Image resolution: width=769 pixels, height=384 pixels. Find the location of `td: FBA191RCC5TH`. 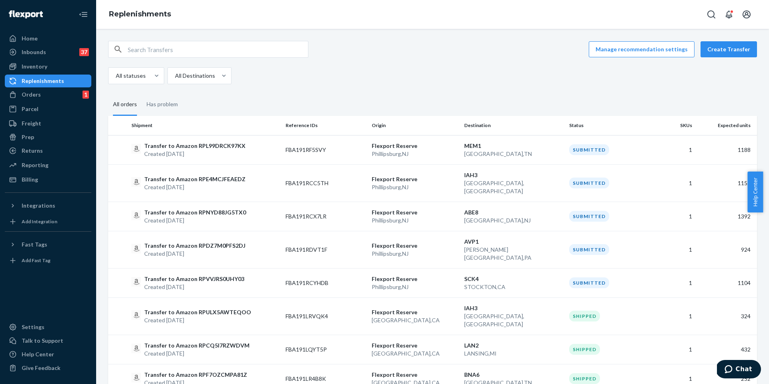

td: FBA191RCC5TH is located at coordinates (325, 183).